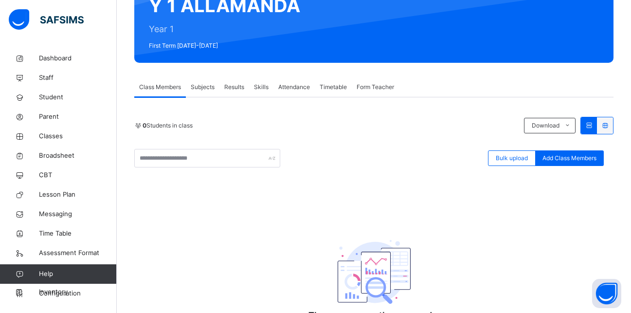 Image resolution: width=631 pixels, height=313 pixels. I want to click on span: Classes, so click(78, 136).